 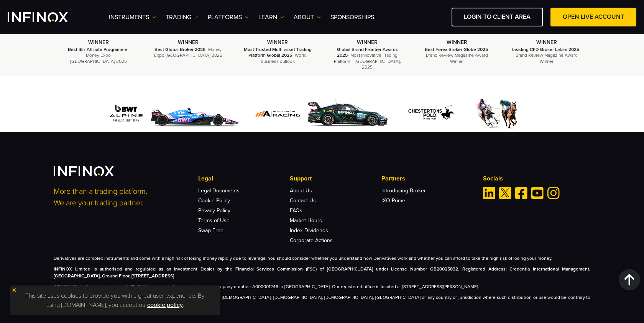 What do you see at coordinates (181, 17) in the screenshot?
I see `a: TRADING` at bounding box center [181, 17].